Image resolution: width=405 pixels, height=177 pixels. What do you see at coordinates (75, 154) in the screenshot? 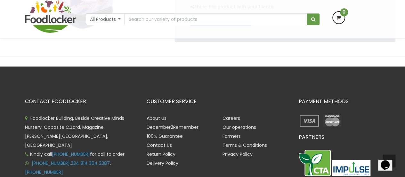
I see `span: Kindly call for call to order` at bounding box center [75, 154].